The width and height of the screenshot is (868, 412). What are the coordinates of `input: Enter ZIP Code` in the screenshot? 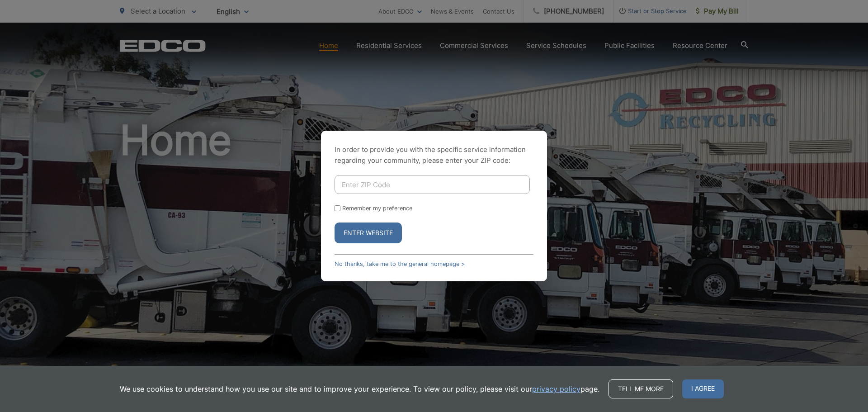 It's located at (432, 185).